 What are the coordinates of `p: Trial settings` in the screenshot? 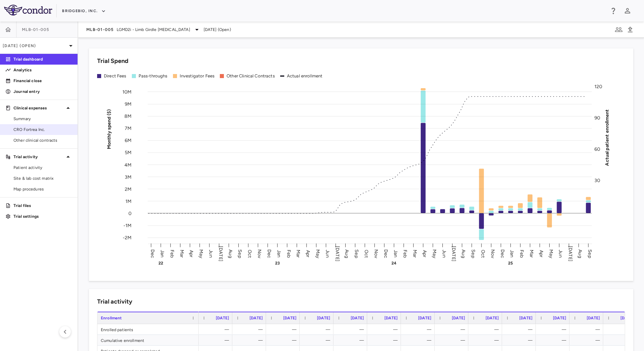 It's located at (43, 216).